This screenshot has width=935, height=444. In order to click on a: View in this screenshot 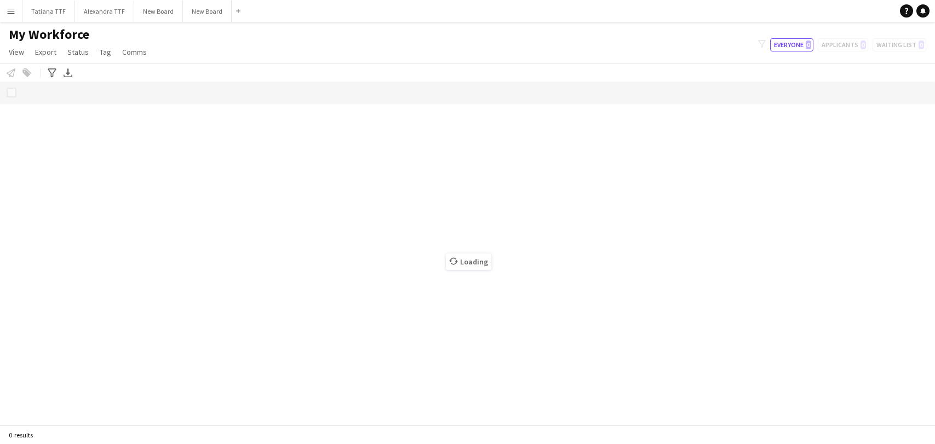, I will do `click(16, 52)`.